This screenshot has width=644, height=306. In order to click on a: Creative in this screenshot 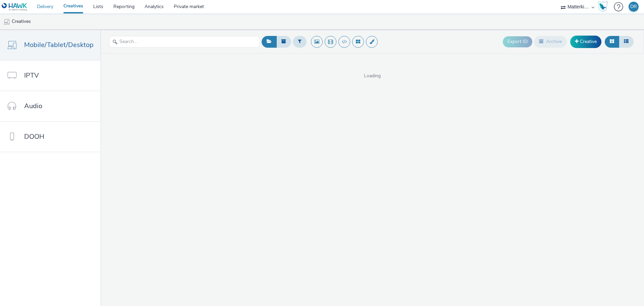, I will do `click(586, 42)`.